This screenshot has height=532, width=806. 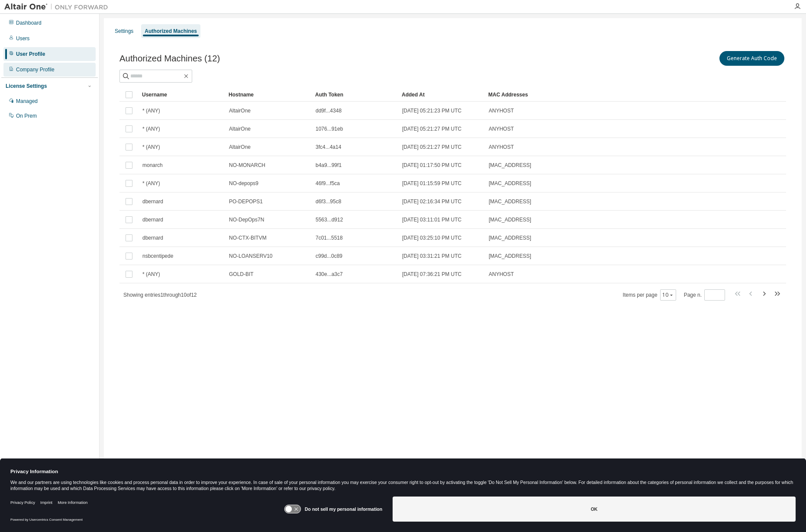 What do you see at coordinates (27, 101) in the screenshot?
I see `div: Managed` at bounding box center [27, 101].